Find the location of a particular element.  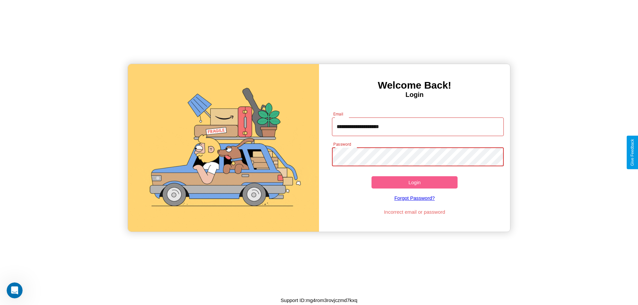

img: gif is located at coordinates (223, 148).